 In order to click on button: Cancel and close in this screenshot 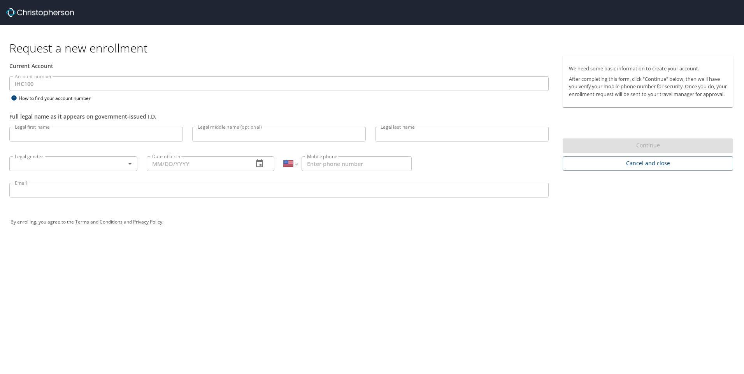, I will do `click(648, 163)`.